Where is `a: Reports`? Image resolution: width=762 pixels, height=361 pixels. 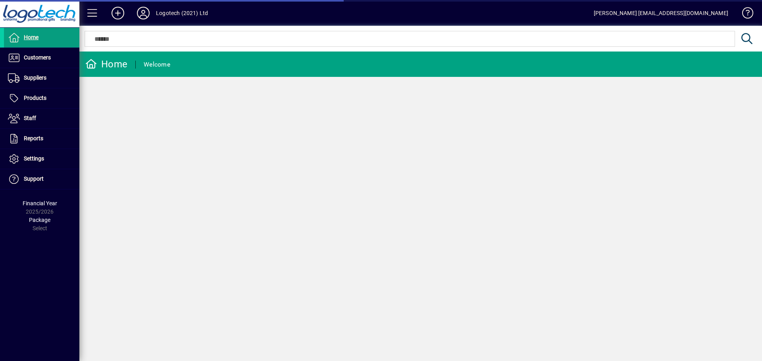
a: Reports is located at coordinates (42, 139).